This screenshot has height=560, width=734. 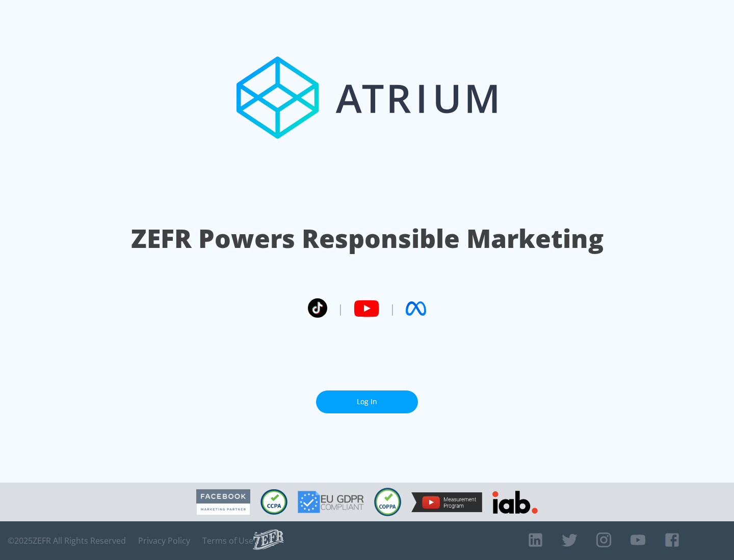 I want to click on a: Log In, so click(x=367, y=402).